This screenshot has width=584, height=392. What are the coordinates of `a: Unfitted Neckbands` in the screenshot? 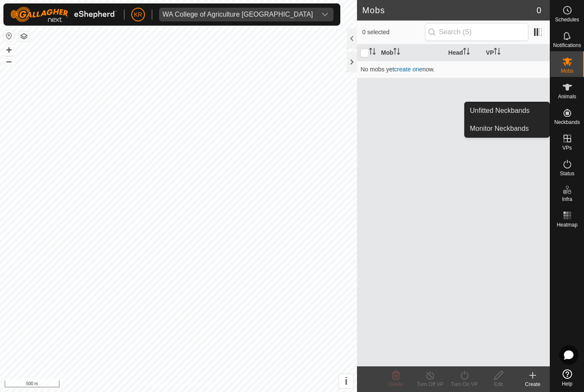 It's located at (507, 111).